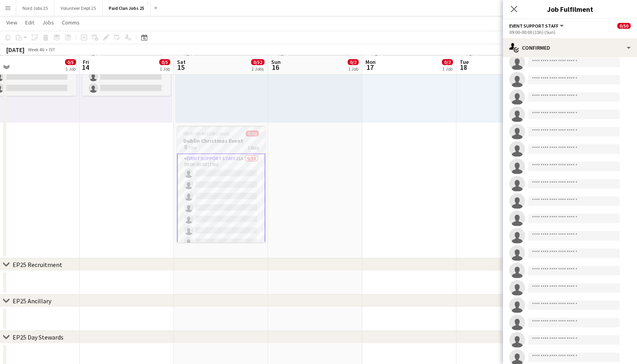  Describe the element at coordinates (182, 62) in the screenshot. I see `span: Sat` at that location.